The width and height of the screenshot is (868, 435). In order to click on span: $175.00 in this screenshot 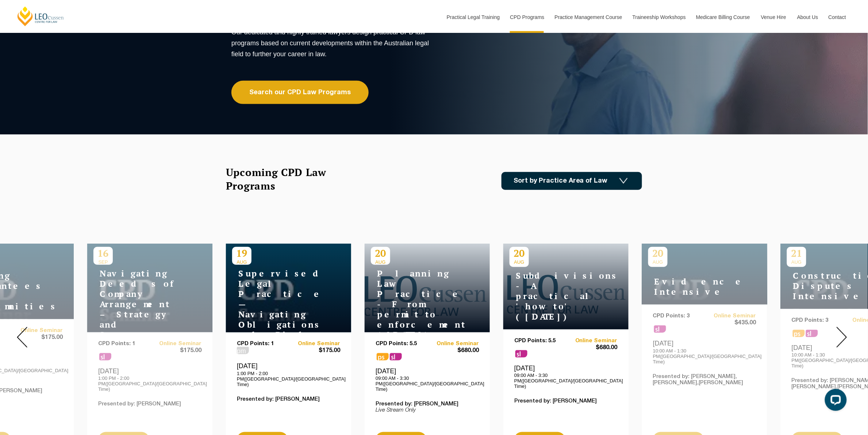, I will do `click(314, 350)`.